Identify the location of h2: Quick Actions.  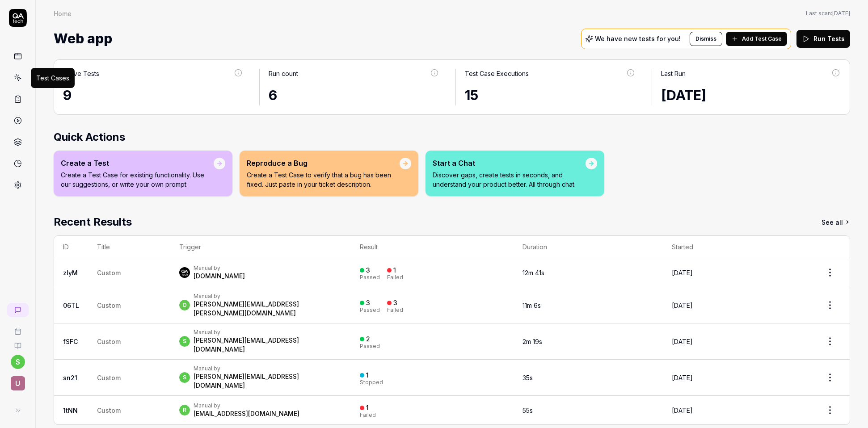
(452, 137).